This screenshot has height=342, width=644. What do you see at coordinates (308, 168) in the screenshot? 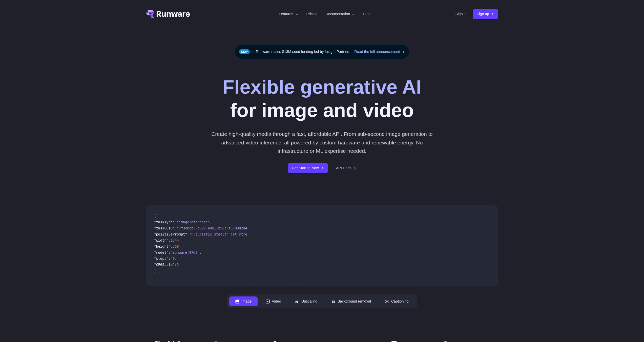
I see `a: Get Started Now` at bounding box center [308, 168].